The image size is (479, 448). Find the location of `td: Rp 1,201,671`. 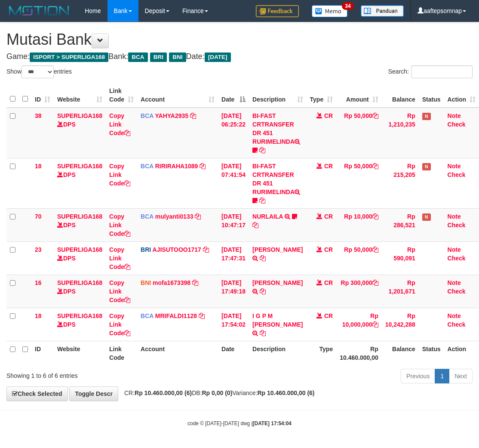

td: Rp 1,201,671 is located at coordinates (400, 291).